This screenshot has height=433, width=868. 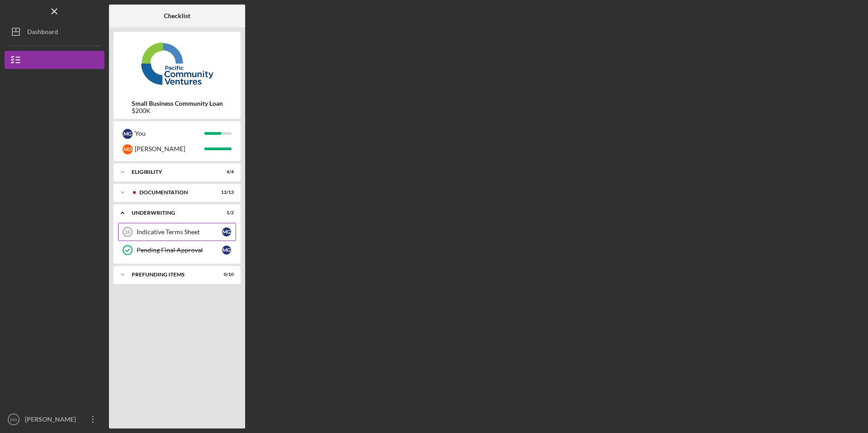 I want to click on button: Dashboard, so click(x=54, y=32).